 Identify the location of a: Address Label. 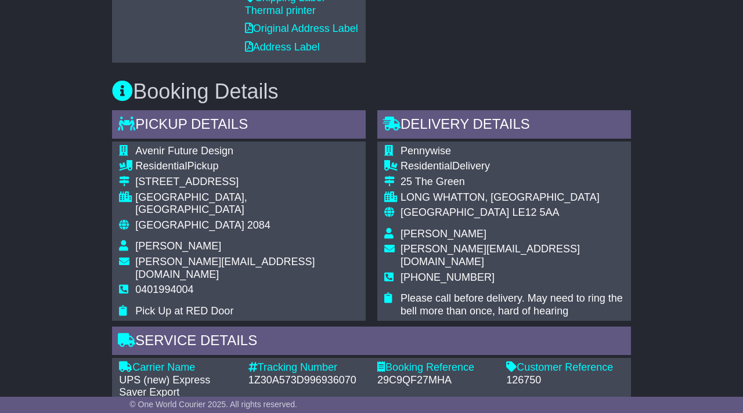
(282, 47).